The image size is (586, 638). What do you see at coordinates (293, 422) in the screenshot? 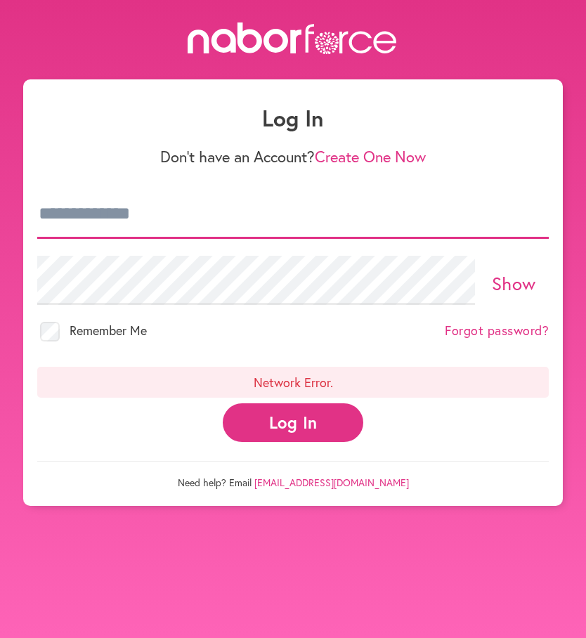
I see `button: Log In` at bounding box center [293, 422].